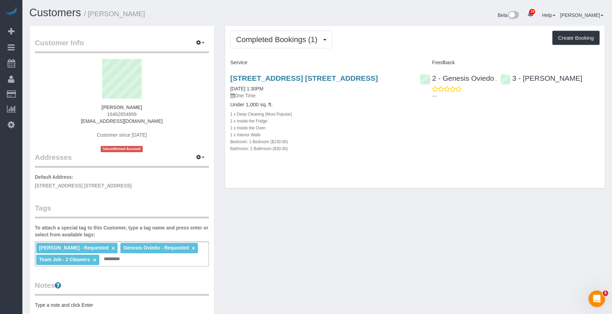 Image resolution: width=612 pixels, height=314 pixels. Describe the element at coordinates (11, 12) in the screenshot. I see `a: Automaid Logo` at that location.